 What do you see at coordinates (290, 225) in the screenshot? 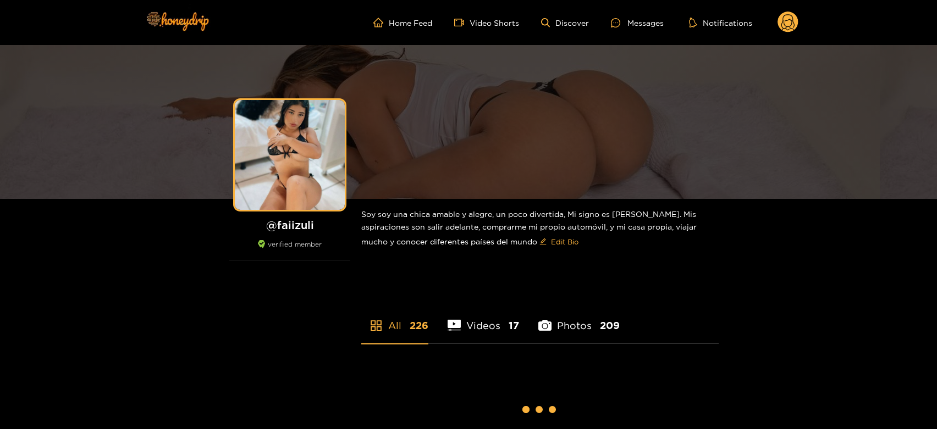
I see `h1: @ faiizuli` at bounding box center [290, 225].